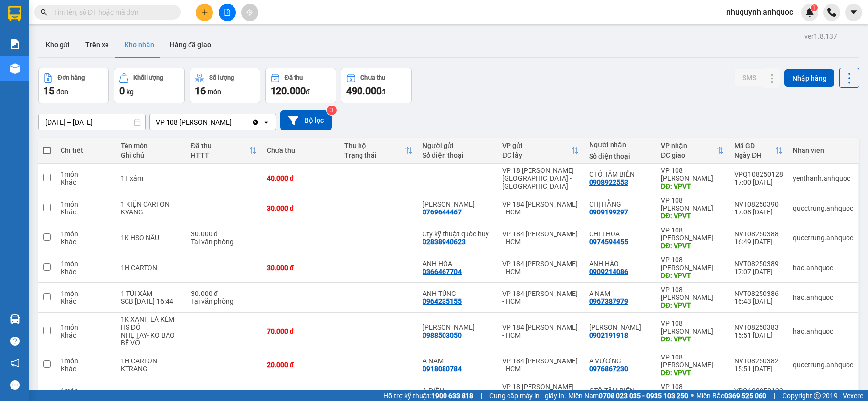 The image size is (868, 401). Describe the element at coordinates (689, 155) in the screenshot. I see `div: ĐC giao` at that location.